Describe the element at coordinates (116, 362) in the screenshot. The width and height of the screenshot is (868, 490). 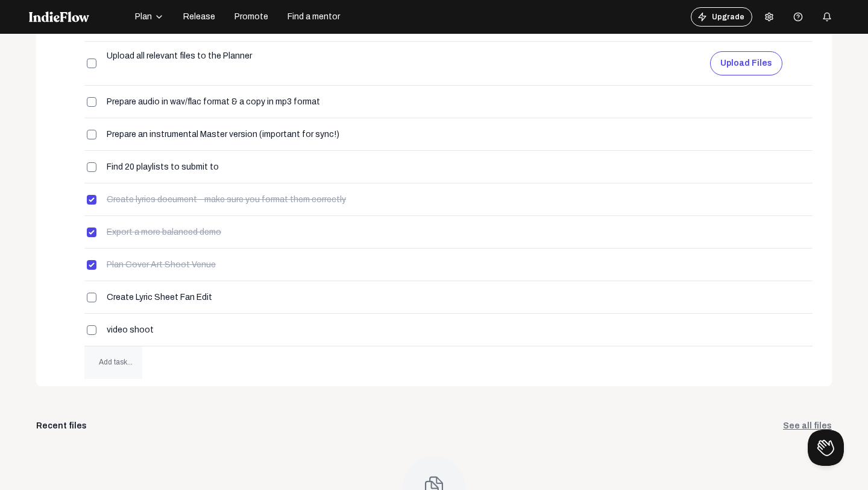
I see `span: Add task...` at that location.